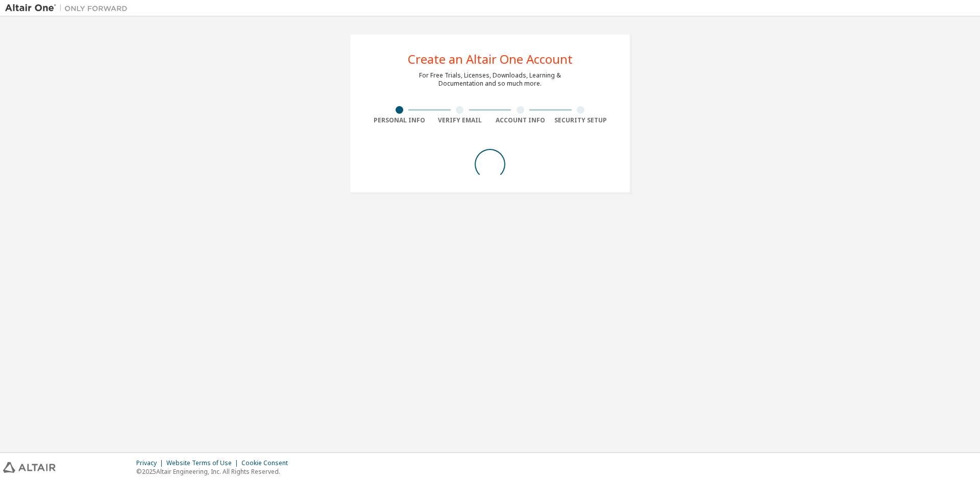 This screenshot has height=482, width=980. Describe the element at coordinates (69, 8) in the screenshot. I see `img: Altair One` at that location.